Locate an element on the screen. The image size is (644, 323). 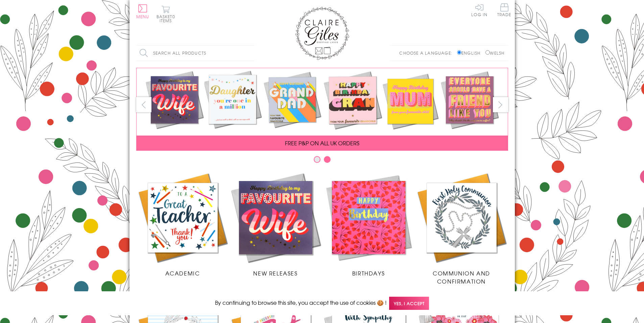
button: Basket0 items is located at coordinates (165, 14).